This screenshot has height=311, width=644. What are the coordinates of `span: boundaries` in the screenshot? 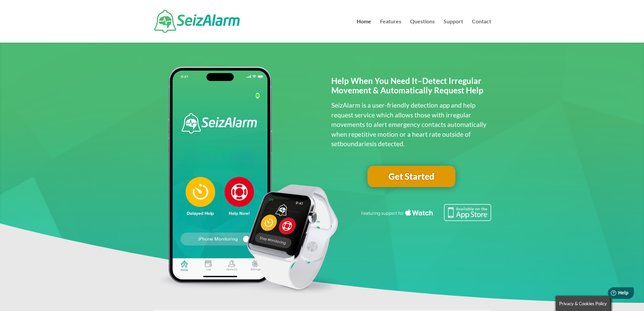 It's located at (356, 143).